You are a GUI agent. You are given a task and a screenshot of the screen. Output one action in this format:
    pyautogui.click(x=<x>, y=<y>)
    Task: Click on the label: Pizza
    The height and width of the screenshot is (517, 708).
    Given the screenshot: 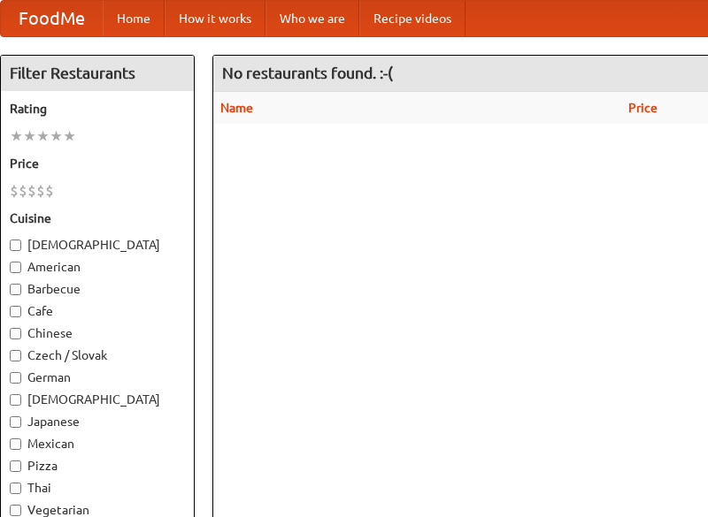 What is the action you would take?
    pyautogui.click(x=97, y=466)
    